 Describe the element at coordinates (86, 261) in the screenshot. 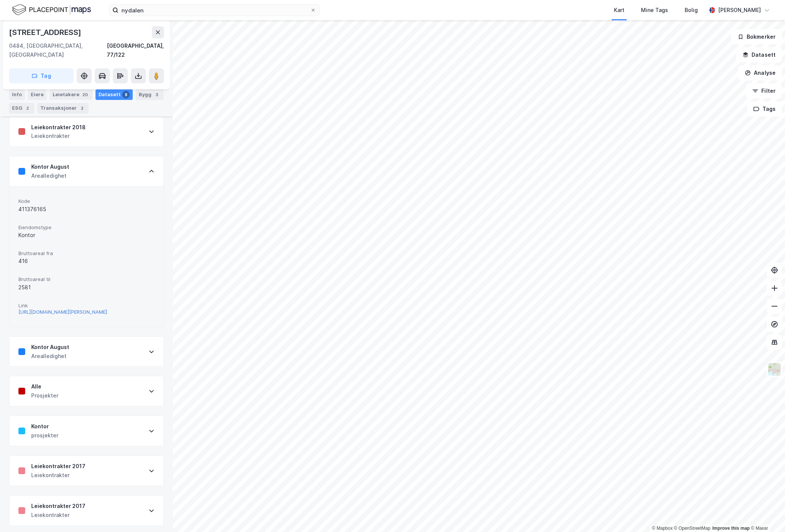

I see `div: 416` at that location.